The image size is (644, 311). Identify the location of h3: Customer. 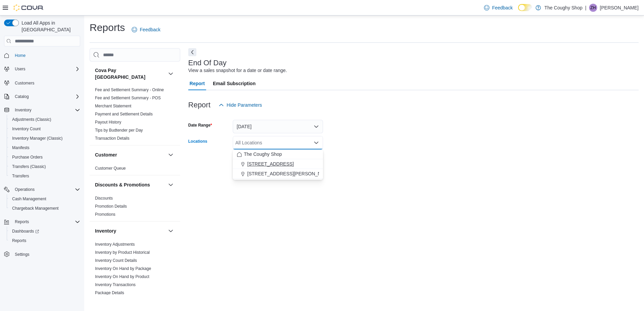
(106, 155).